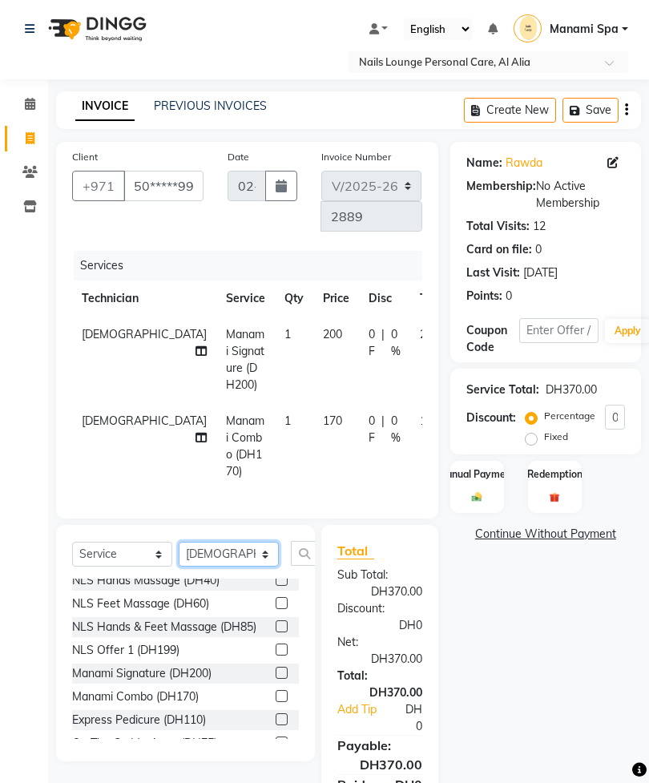  What do you see at coordinates (380, 642) in the screenshot?
I see `div: Net:` at bounding box center [380, 642].